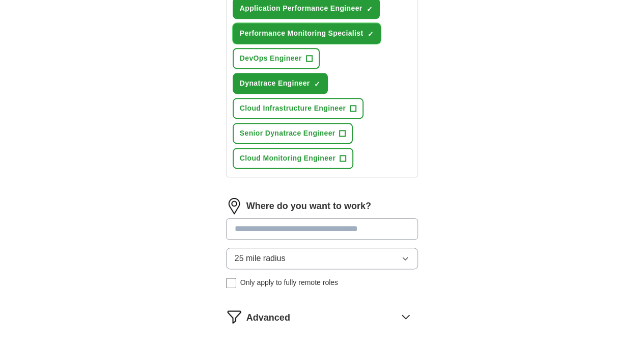 The width and height of the screenshot is (644, 339). What do you see at coordinates (309, 206) in the screenshot?
I see `label: Where do you want to work?` at bounding box center [309, 206].